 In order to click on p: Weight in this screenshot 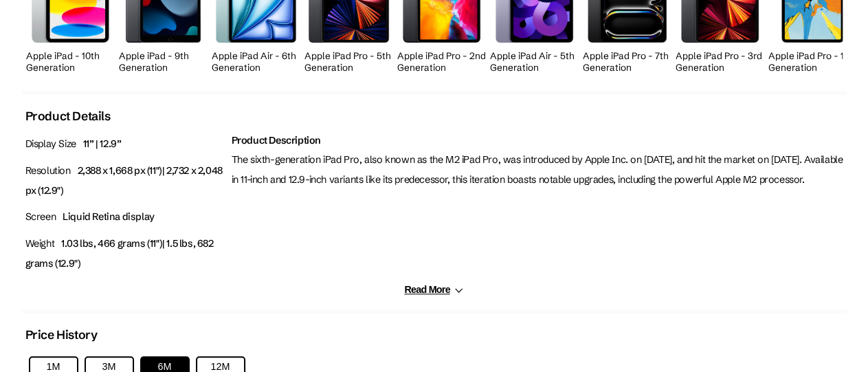, I will do `click(125, 254)`.